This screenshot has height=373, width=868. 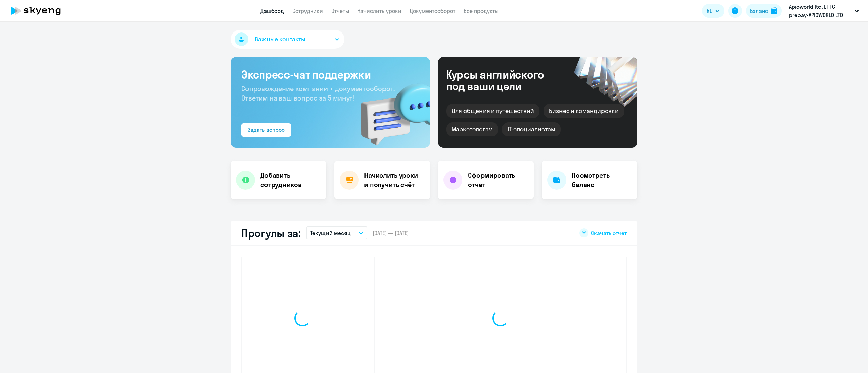 What do you see at coordinates (288, 39) in the screenshot?
I see `button: Важные контакты` at bounding box center [288, 39].